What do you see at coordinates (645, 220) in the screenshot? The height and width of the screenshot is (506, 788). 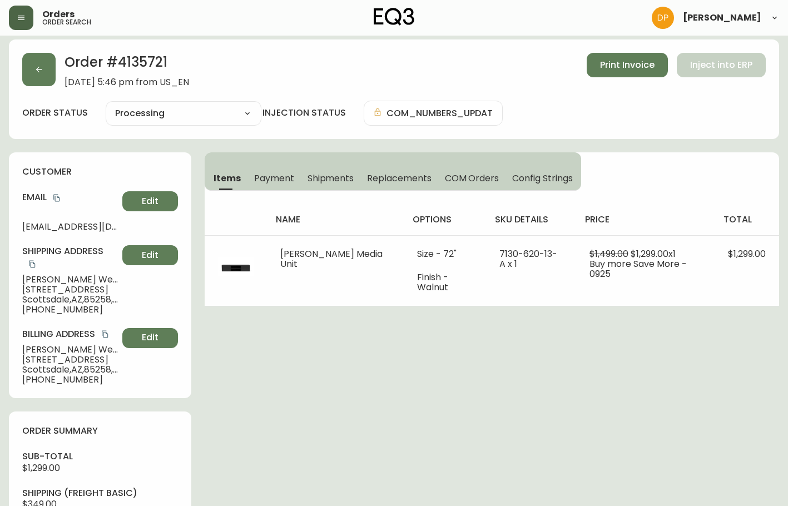 I see `h4: price` at bounding box center [645, 220].